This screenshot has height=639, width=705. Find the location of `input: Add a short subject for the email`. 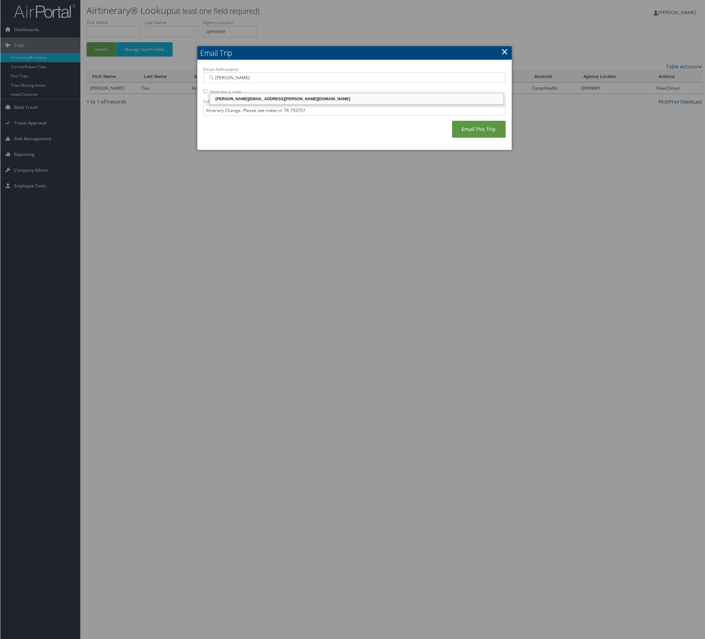

input: Add a short subject for the email is located at coordinates (355, 110).